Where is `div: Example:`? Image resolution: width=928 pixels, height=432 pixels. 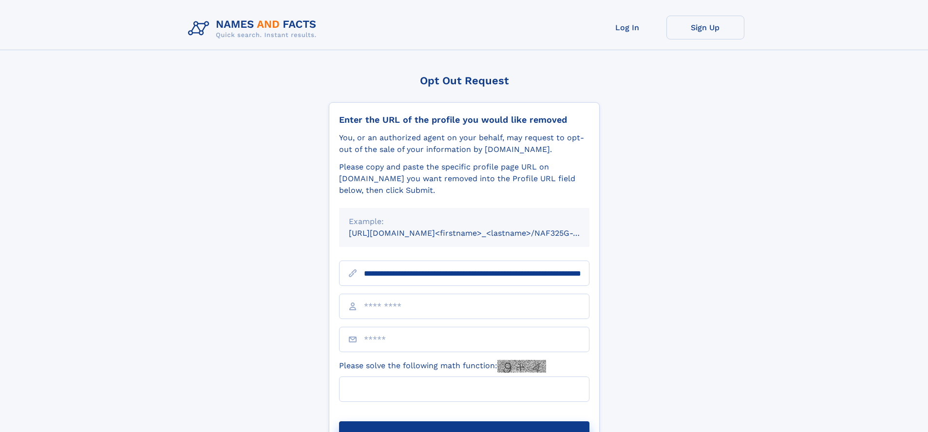 div: Example: is located at coordinates (464, 222).